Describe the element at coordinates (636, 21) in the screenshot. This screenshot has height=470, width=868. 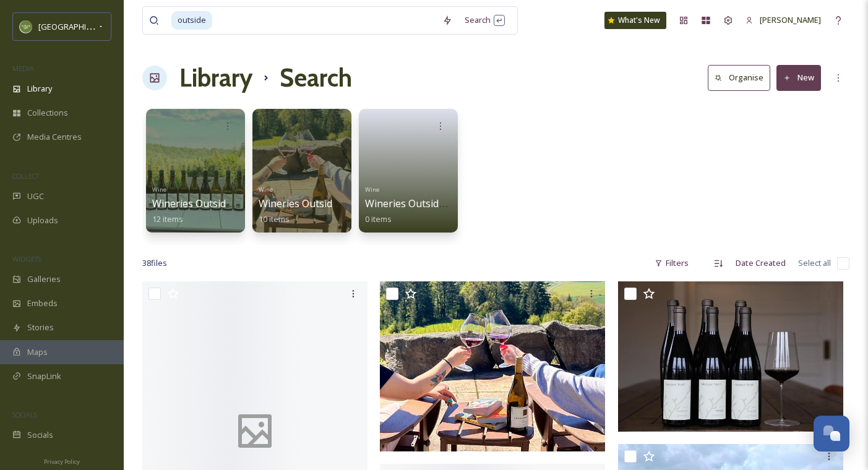
I see `div: What's New` at that location.